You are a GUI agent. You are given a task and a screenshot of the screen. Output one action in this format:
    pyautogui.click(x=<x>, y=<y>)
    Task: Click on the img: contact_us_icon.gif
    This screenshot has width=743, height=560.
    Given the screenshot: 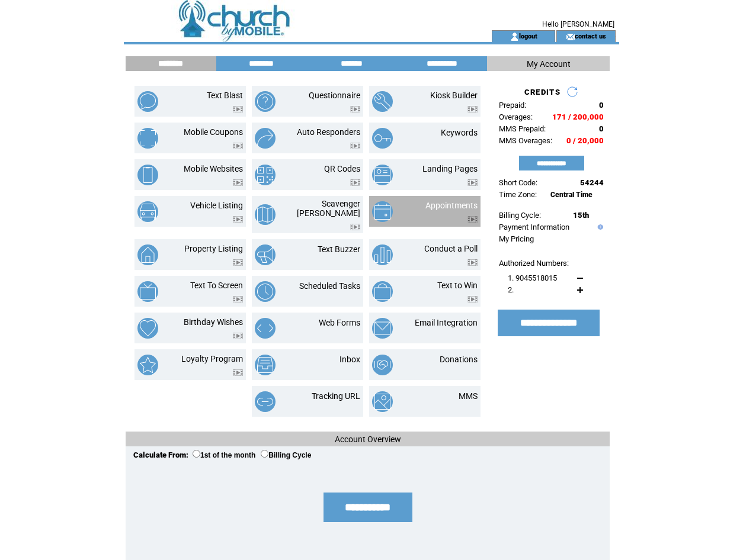 What is the action you would take?
    pyautogui.click(x=570, y=37)
    